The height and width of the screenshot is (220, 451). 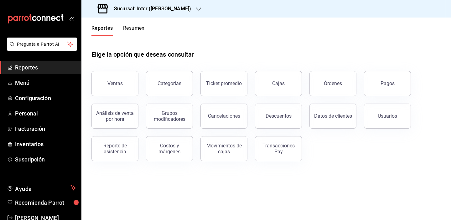 What do you see at coordinates (224, 149) in the screenshot?
I see `div: Movimientos de cajas` at bounding box center [224, 149].